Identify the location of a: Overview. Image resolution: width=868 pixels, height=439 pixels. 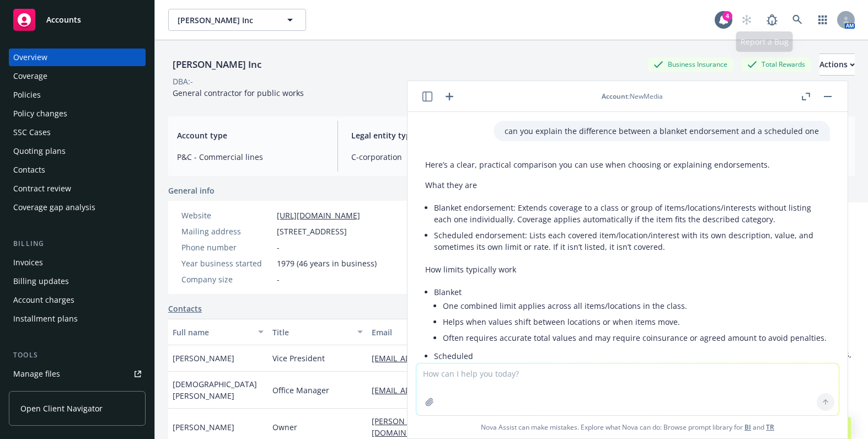
(77, 57).